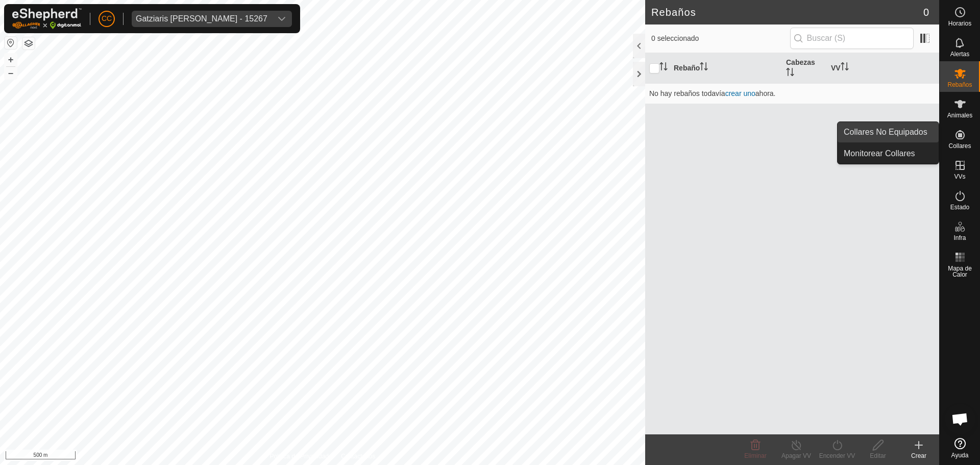 This screenshot has width=980, height=465. I want to click on h2: Rebaños, so click(787, 12).